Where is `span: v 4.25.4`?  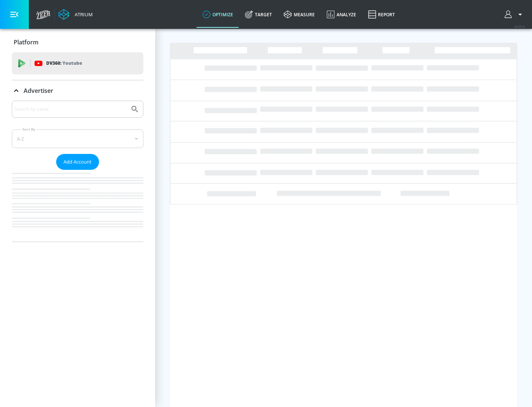
span: v 4.25.4 is located at coordinates (520, 27).